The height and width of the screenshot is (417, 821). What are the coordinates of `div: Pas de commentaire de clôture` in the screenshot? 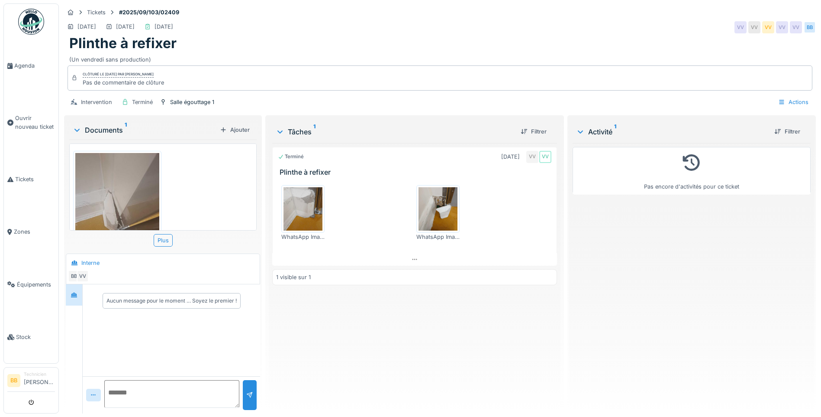 It's located at (123, 82).